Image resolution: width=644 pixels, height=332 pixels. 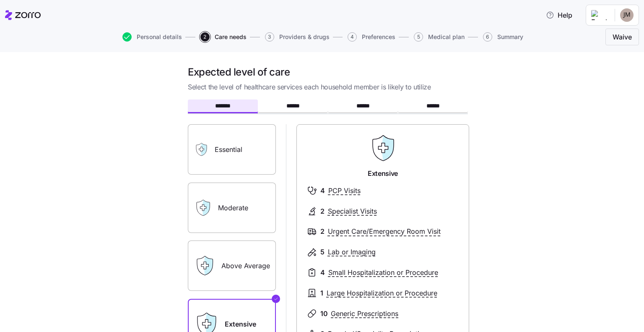 What do you see at coordinates (352, 211) in the screenshot?
I see `span: Specialist Visits` at bounding box center [352, 211].